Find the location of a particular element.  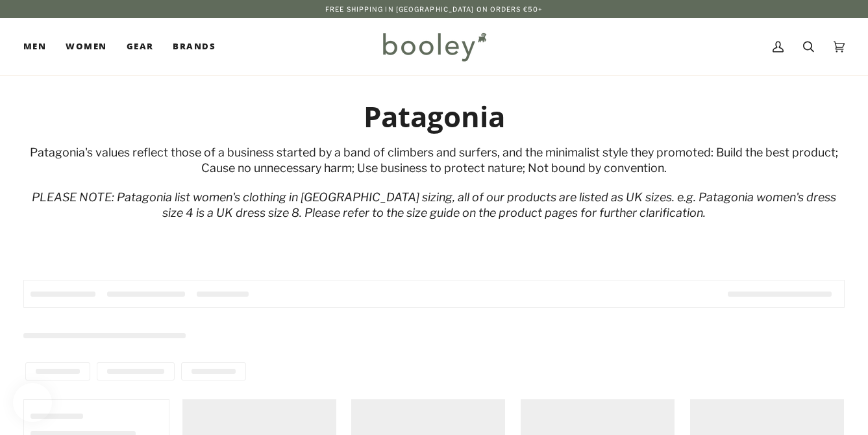

a: Men is located at coordinates (40, 47).